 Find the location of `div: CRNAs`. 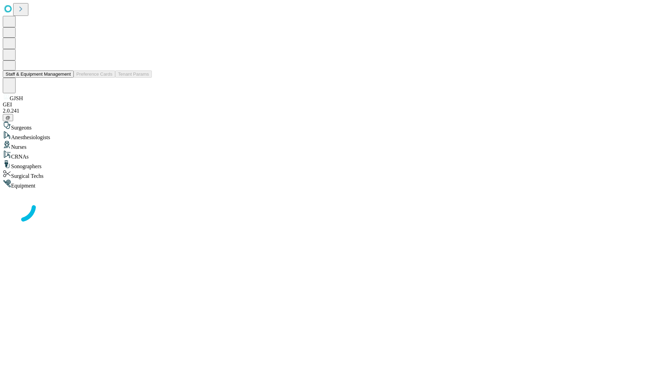

div: CRNAs is located at coordinates (332, 155).